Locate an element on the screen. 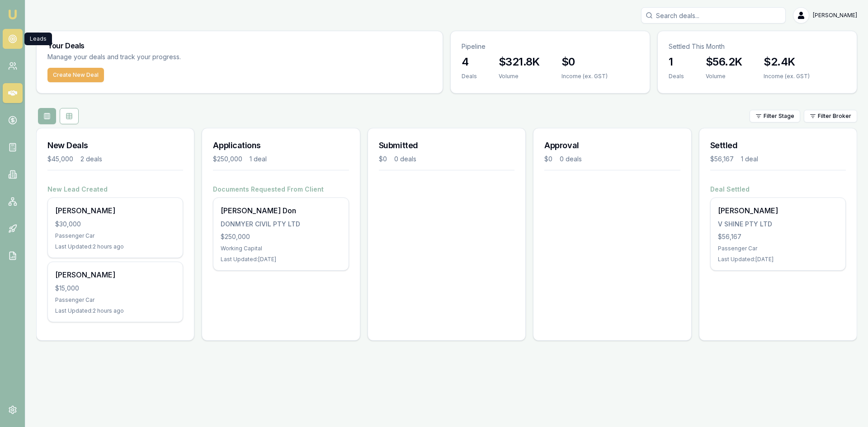  div: DONMYER CIVIL PTY LTD is located at coordinates (281, 224).